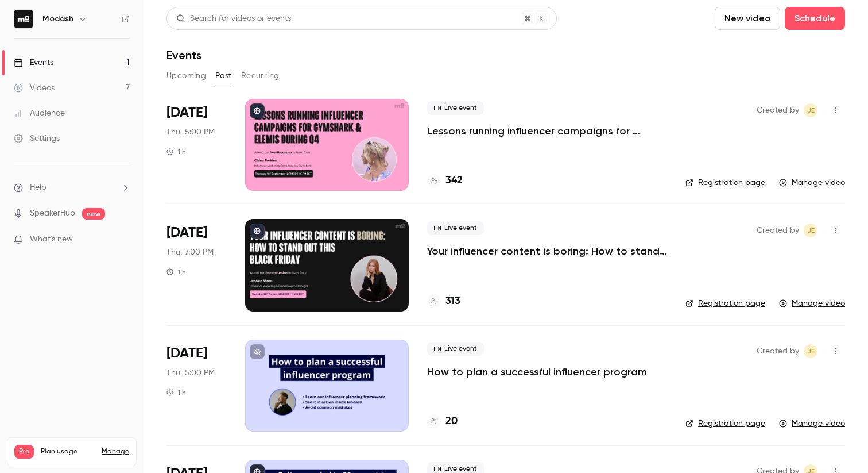  I want to click on a: Manage, so click(115, 452).